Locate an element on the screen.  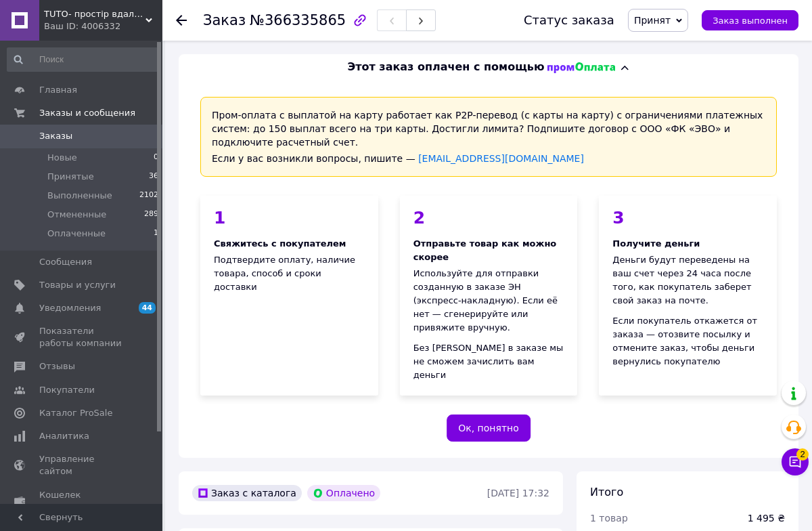
span: Принят is located at coordinates (652, 21).